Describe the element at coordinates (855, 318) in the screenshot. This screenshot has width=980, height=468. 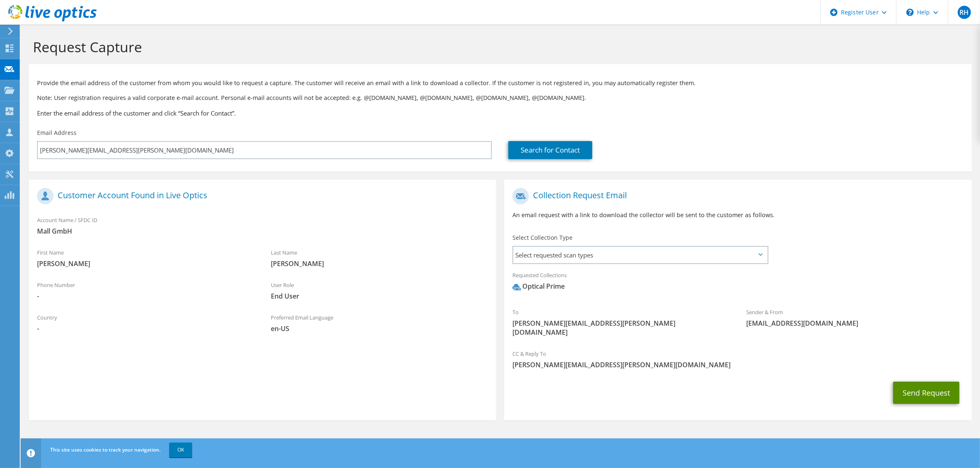
I see `div: Sender & From` at that location.